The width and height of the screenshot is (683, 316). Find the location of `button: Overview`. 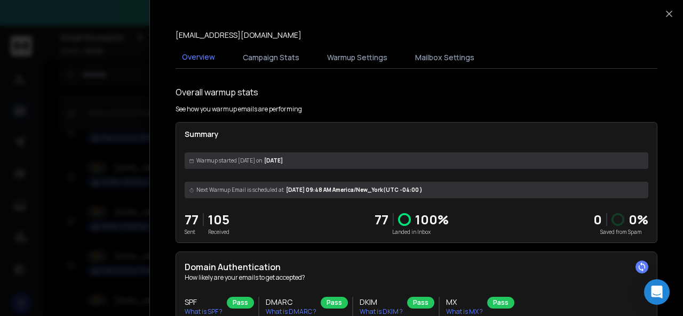

button: Overview is located at coordinates (198, 58).